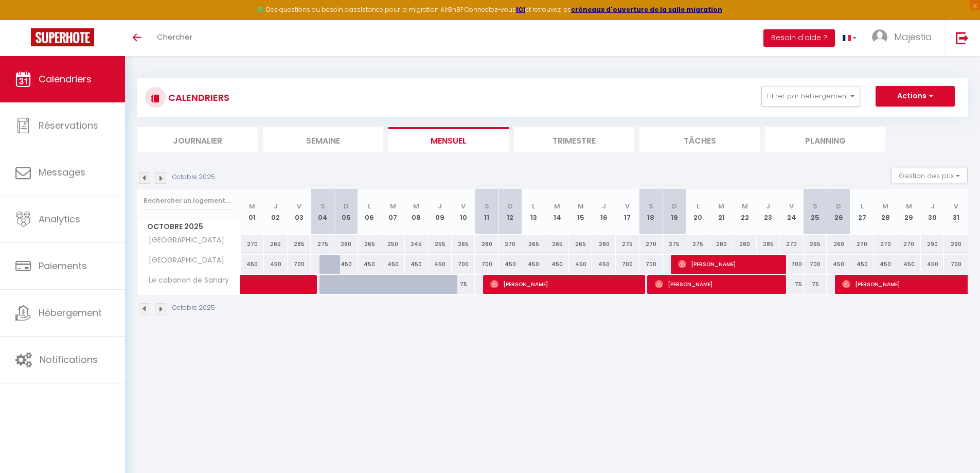  What do you see at coordinates (910, 211) in the screenshot?
I see `th: 29` at bounding box center [910, 211].